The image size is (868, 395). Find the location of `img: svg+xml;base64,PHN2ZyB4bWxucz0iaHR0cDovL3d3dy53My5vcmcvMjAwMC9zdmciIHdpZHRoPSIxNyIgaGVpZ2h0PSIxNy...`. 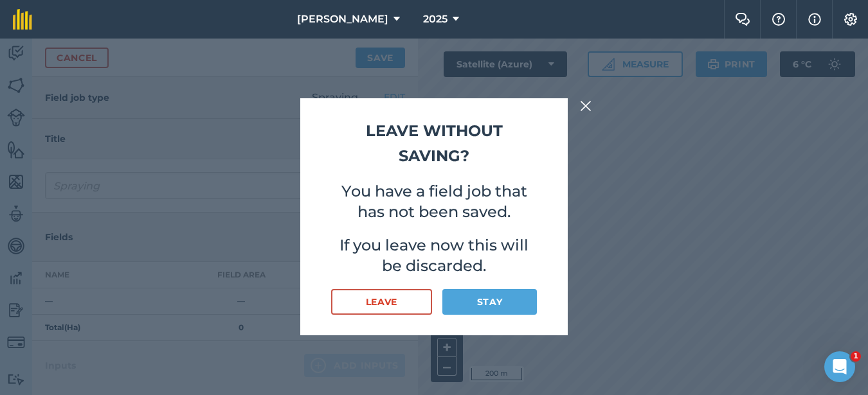

img: svg+xml;base64,PHN2ZyB4bWxucz0iaHR0cDovL3d3dy53My5vcmcvMjAwMC9zdmciIHdpZHRoPSIxNyIgaGVpZ2h0PSIxNy... is located at coordinates (815, 19).